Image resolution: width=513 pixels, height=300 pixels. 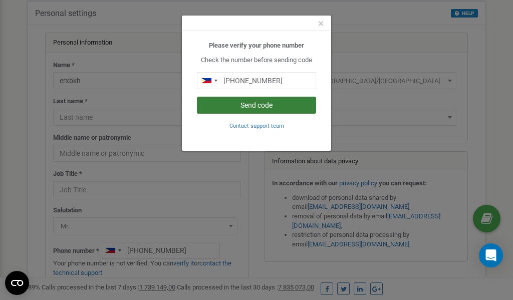 I want to click on div: Open Intercom Messenger, so click(x=491, y=255).